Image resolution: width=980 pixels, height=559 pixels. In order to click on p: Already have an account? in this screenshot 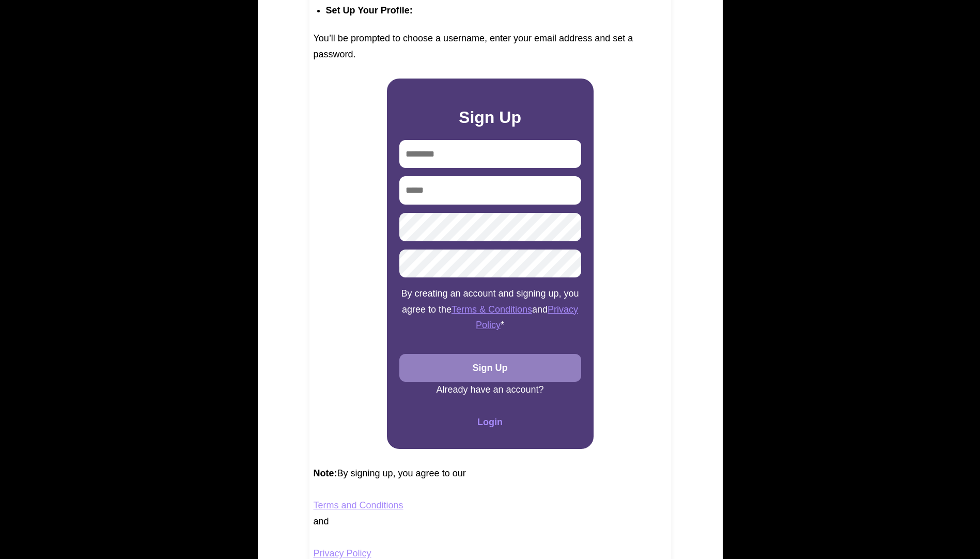, I will do `click(490, 389)`.